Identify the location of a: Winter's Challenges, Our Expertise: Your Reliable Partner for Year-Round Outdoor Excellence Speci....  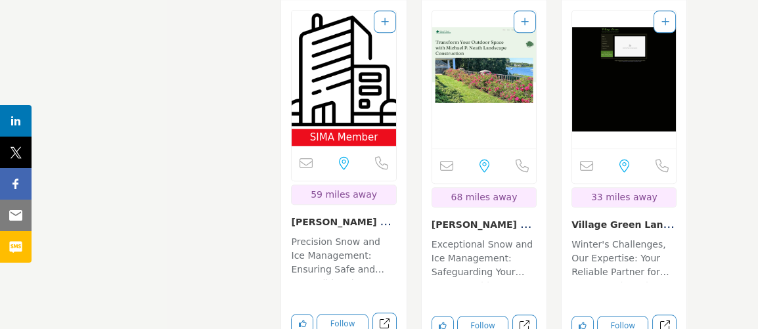
(624, 258).